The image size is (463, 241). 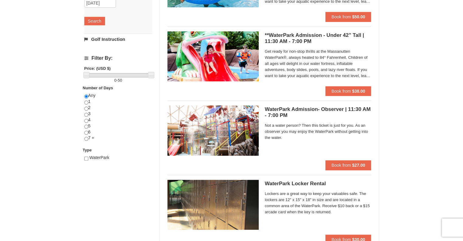 What do you see at coordinates (318, 112) in the screenshot?
I see `h5: WaterPark Admission- Observer | 11:30 AM - 7:00 PM` at bounding box center [318, 112].